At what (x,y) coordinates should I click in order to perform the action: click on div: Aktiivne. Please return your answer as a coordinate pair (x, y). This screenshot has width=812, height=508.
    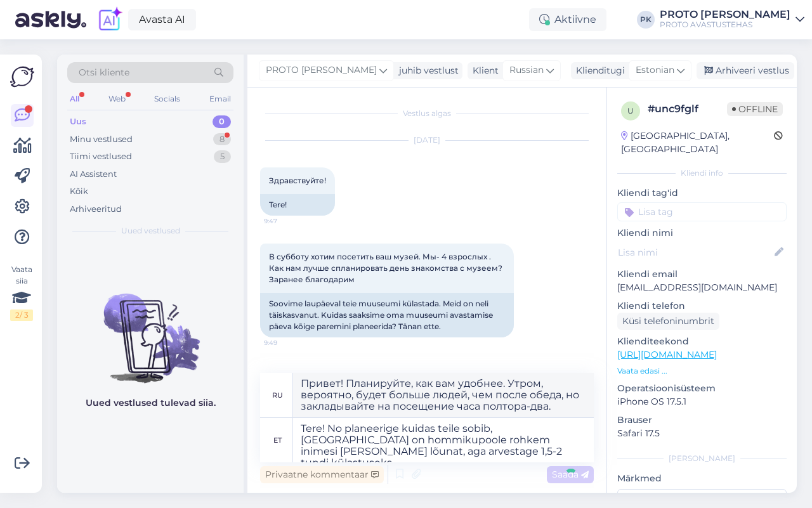
    Looking at the image, I should click on (568, 19).